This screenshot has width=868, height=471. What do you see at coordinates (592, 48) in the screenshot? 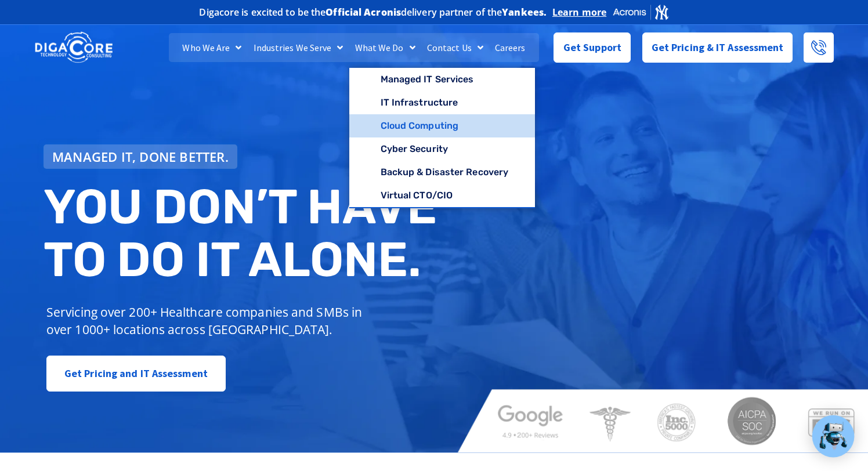
I see `a: Get Support` at bounding box center [592, 48].